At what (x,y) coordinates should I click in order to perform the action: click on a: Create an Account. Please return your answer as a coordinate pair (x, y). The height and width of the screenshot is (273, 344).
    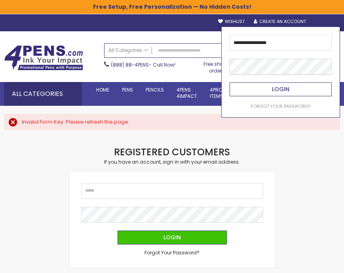
    Looking at the image, I should click on (280, 21).